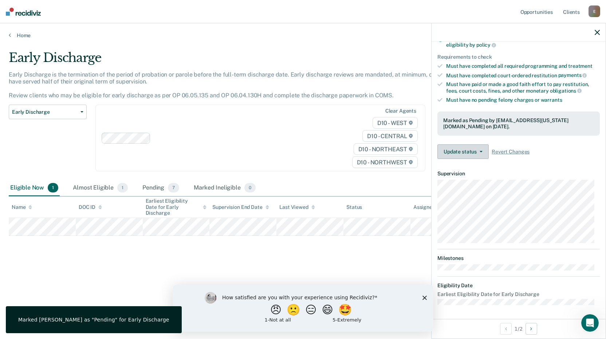 The width and height of the screenshot is (606, 339). Describe the element at coordinates (250, 188) in the screenshot. I see `span: 0` at that location.